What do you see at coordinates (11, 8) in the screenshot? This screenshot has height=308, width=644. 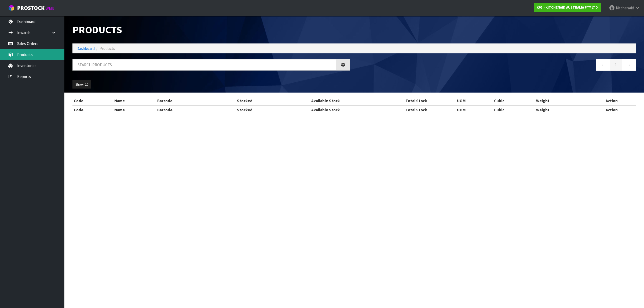 I see `img: cube-alt.png` at bounding box center [11, 8].